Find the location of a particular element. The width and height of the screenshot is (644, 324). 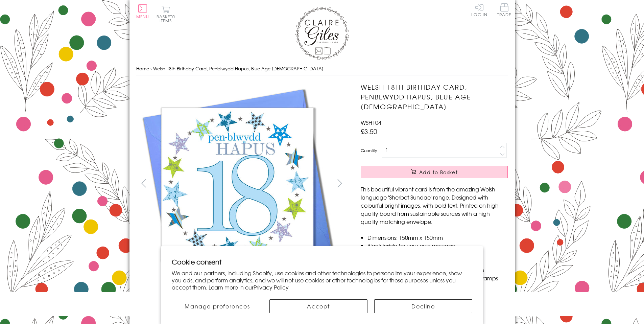

span: Menu is located at coordinates (143, 16).